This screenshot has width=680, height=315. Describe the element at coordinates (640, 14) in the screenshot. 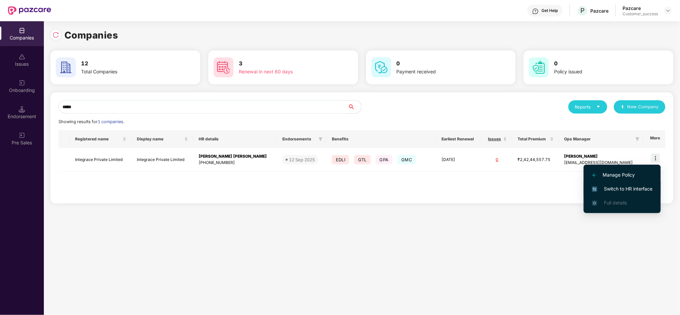

I see `div: Customer_success` at that location.